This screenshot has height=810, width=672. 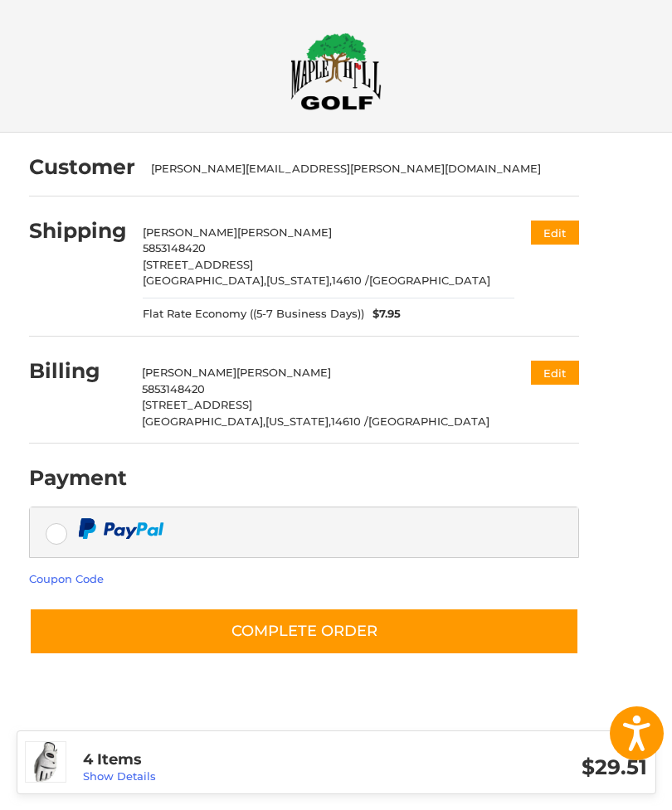 What do you see at coordinates (78, 478) in the screenshot?
I see `h2: Payment` at bounding box center [78, 478].